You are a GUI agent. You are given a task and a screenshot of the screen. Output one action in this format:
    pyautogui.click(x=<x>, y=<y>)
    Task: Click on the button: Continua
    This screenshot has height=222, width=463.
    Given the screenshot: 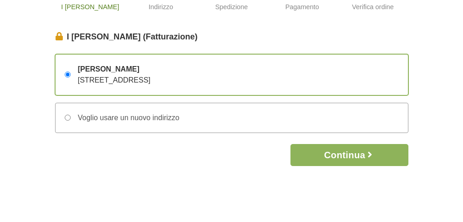 What is the action you would take?
    pyautogui.click(x=350, y=155)
    